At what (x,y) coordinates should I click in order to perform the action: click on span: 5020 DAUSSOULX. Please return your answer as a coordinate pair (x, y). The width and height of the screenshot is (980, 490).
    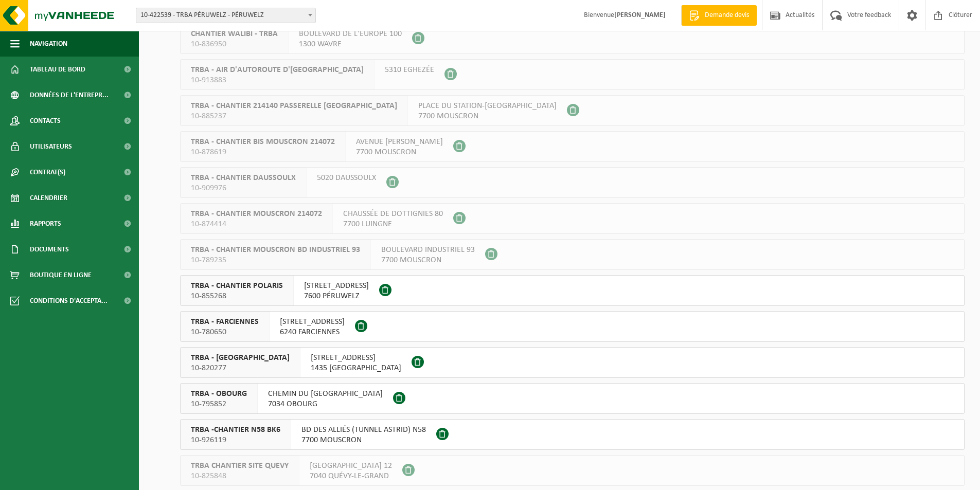
    Looking at the image, I should click on (346, 178).